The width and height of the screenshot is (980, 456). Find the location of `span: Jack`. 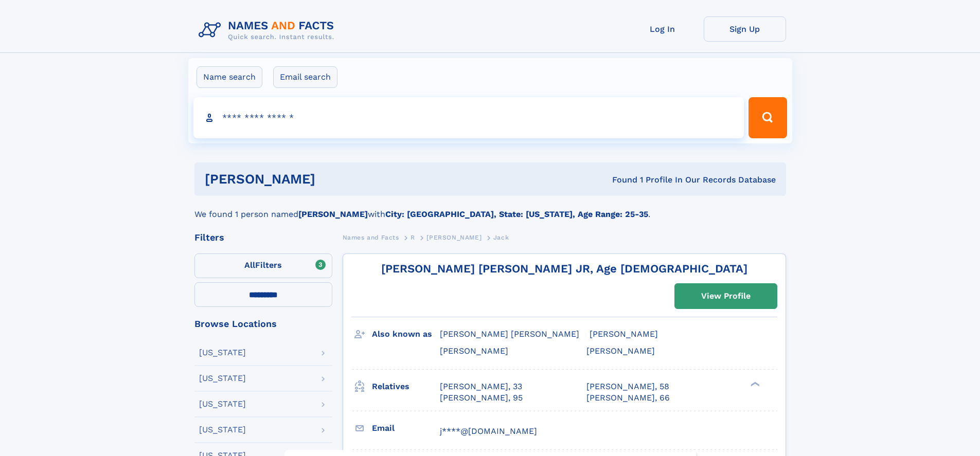

span: Jack is located at coordinates (501, 238).